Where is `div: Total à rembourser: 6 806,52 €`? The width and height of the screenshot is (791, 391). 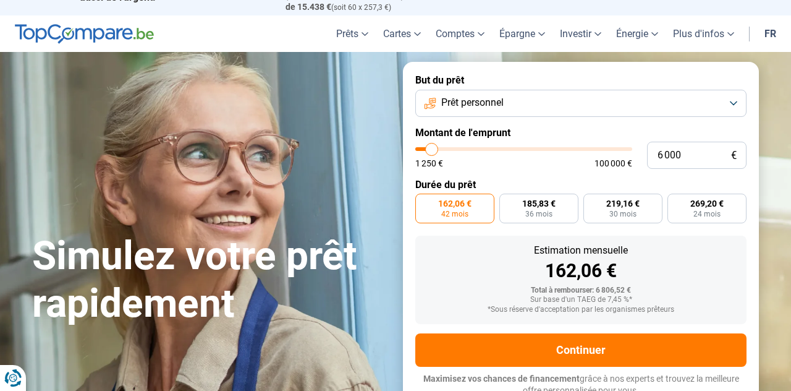
div: Total à rembourser: 6 806,52 € is located at coordinates (581, 290).